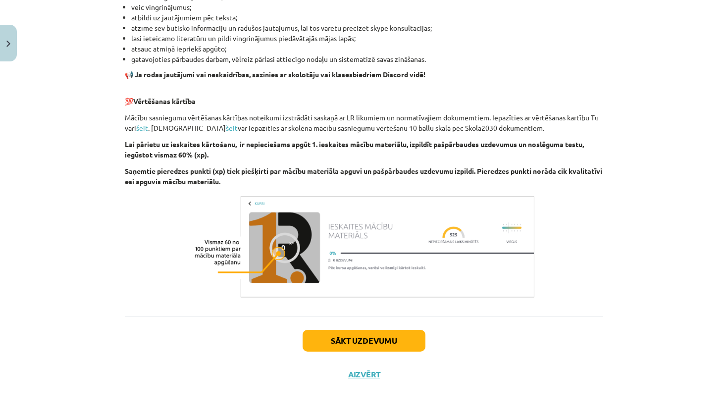 The image size is (728, 416). Describe the element at coordinates (367, 17) in the screenshot. I see `li: atbildi uz jautājumiem pēc teksta;` at that location.